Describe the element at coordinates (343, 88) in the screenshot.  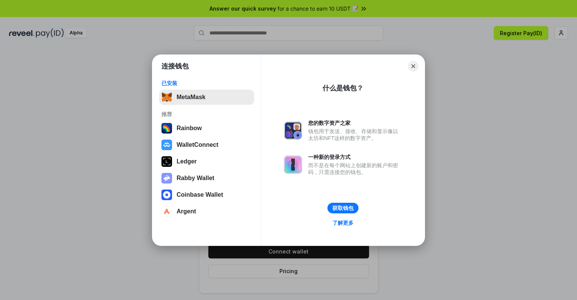
I see `div: 什么是钱包？` at that location.